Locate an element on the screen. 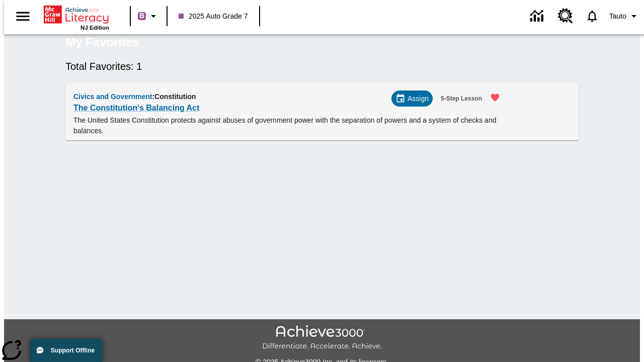  span: Assign is located at coordinates (418, 99).